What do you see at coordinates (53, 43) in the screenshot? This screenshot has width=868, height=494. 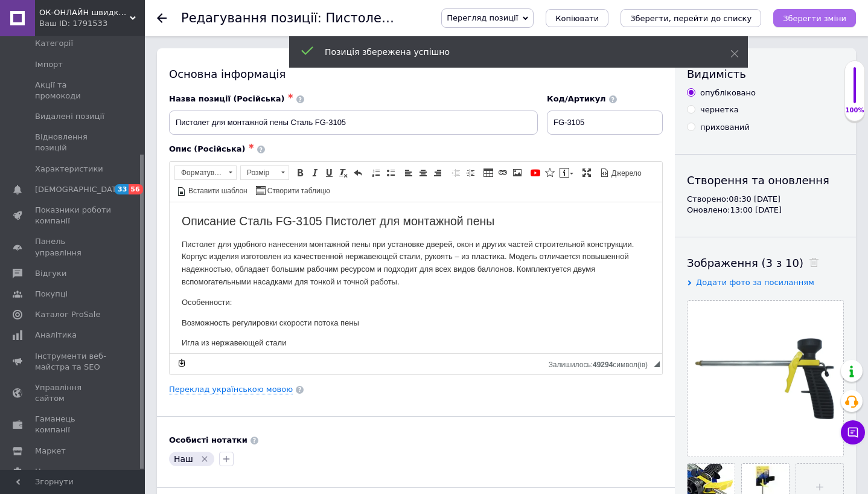 I see `span: Категорії` at bounding box center [53, 43].